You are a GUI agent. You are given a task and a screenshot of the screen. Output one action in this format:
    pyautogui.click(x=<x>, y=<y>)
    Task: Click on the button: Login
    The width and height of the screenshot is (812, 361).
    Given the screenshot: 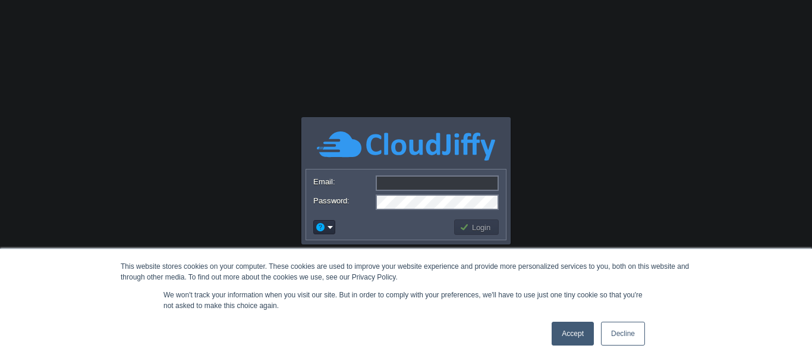 What is the action you would take?
    pyautogui.click(x=476, y=227)
    